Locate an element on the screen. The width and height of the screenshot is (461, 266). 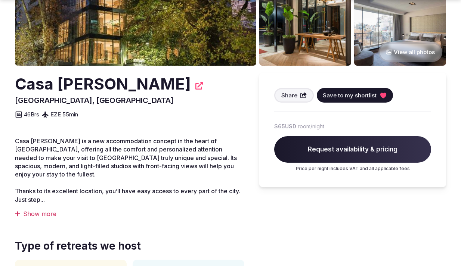
span: Save to my shortlist is located at coordinates (350, 95).